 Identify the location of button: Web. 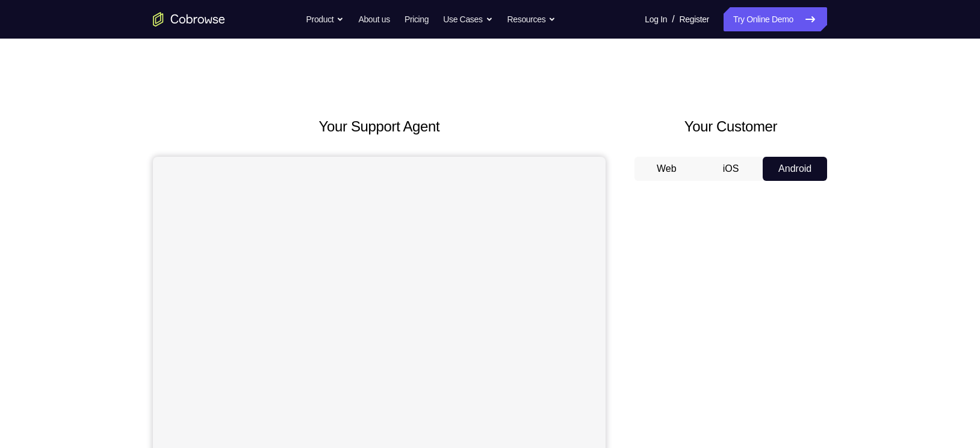
(666, 169).